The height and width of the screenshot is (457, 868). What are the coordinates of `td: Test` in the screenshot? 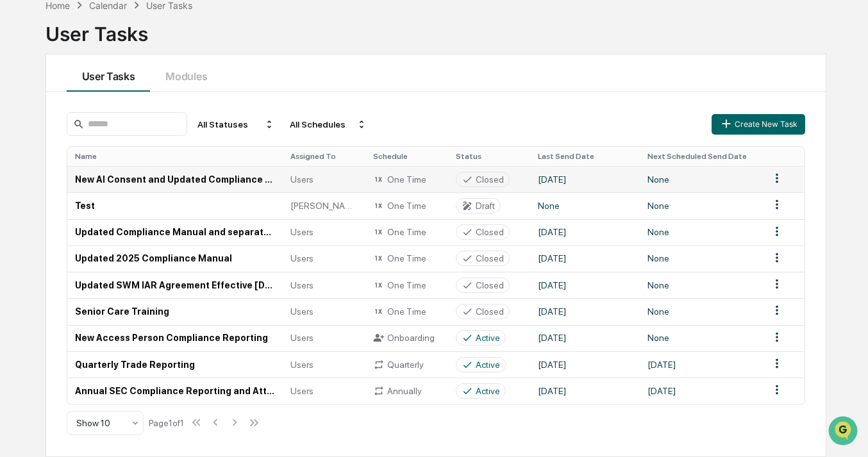 It's located at (175, 205).